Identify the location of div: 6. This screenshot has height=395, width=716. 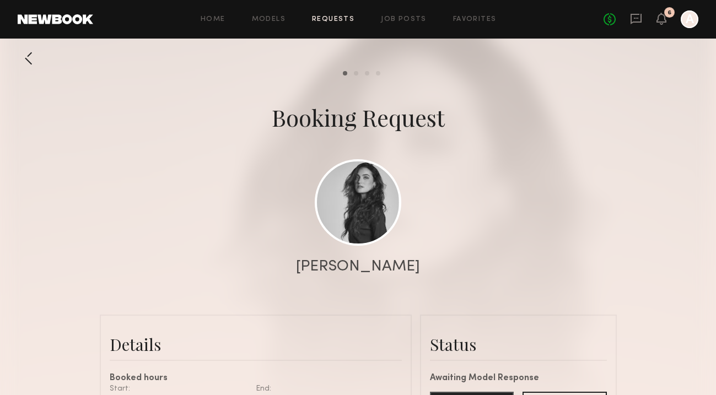
(669, 13).